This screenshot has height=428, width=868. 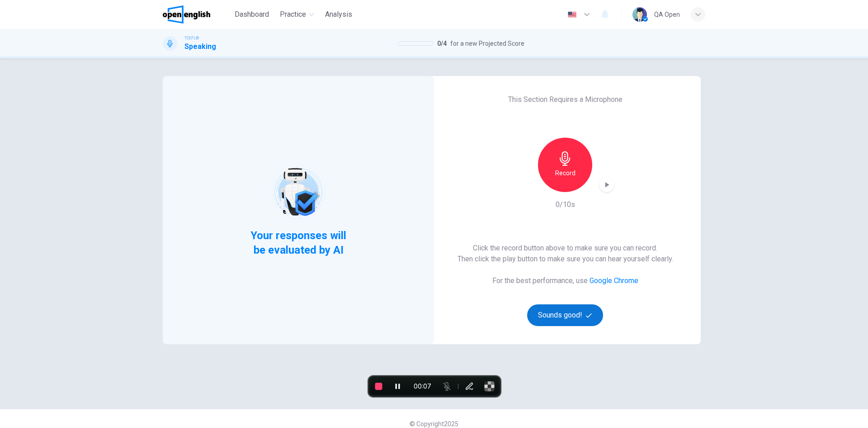 I want to click on h6: Click the record button above to make sure you can record. Then click the play button to make sur..., so click(x=565, y=254).